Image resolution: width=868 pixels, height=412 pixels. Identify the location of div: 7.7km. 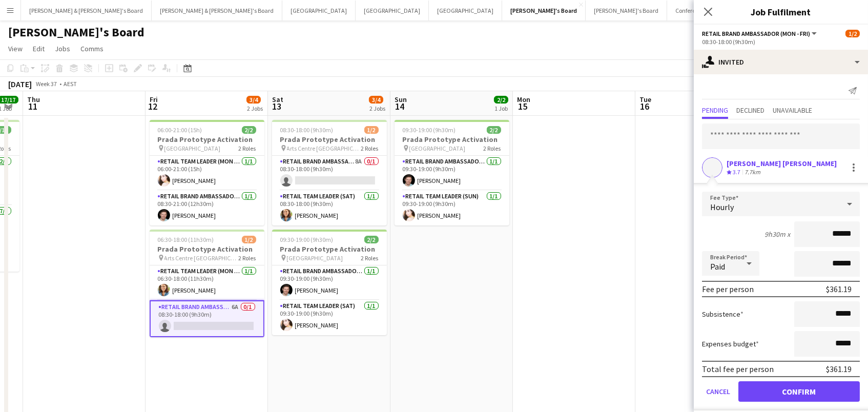
(753, 172).